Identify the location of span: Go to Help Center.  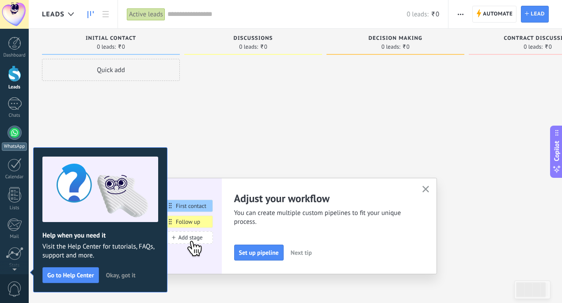
(71, 275).